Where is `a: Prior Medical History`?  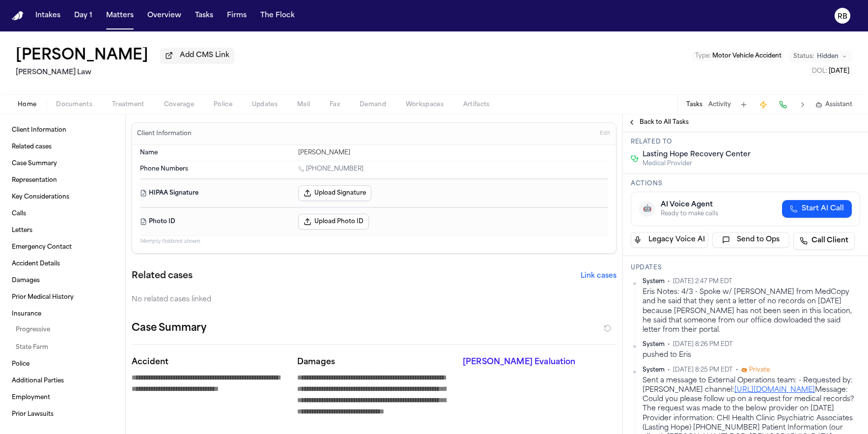 a: Prior Medical History is located at coordinates (62, 297).